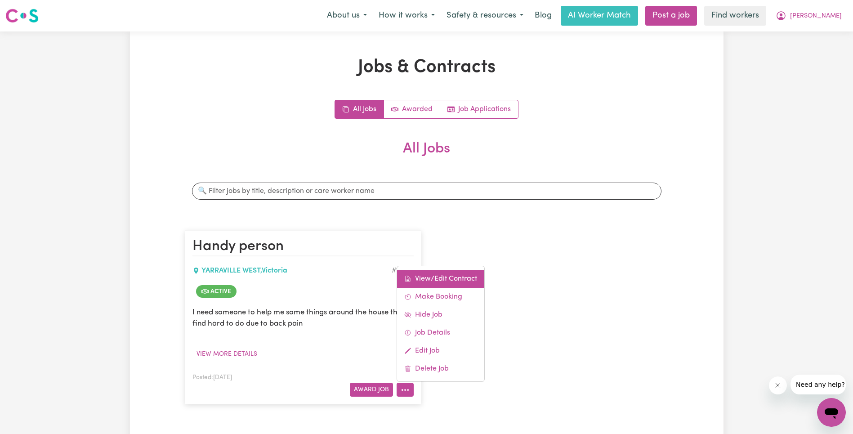  Describe the element at coordinates (735, 16) in the screenshot. I see `a: Find workers` at that location.